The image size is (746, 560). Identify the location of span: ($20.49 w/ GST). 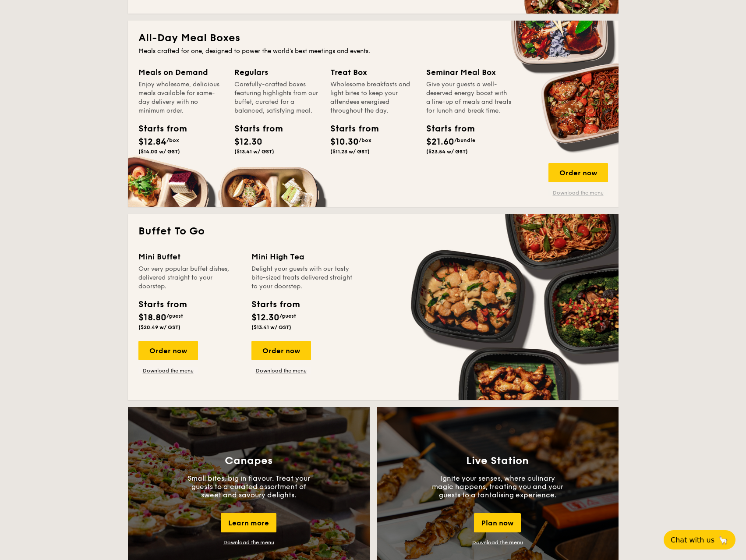
(159, 327).